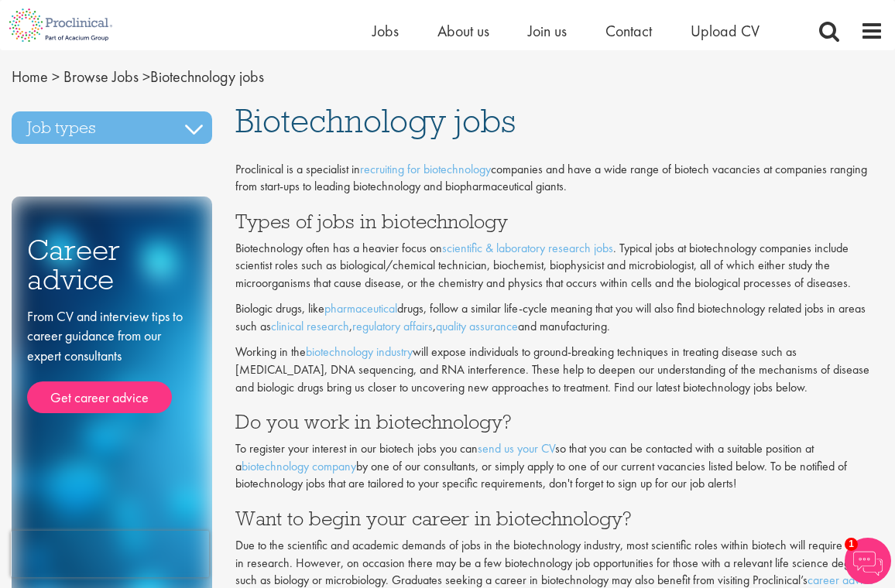  Describe the element at coordinates (851, 544) in the screenshot. I see `span: 1` at that location.